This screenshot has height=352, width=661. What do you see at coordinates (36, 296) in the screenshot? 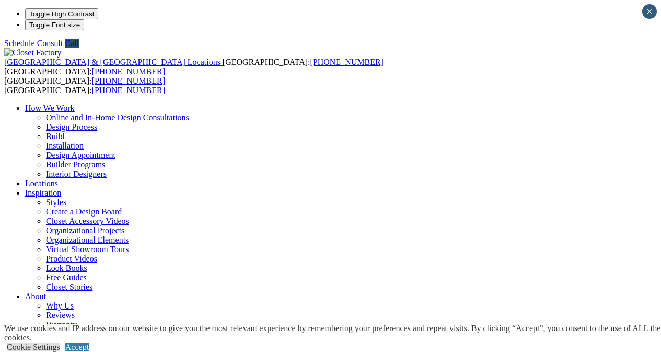
I see `a: About` at bounding box center [36, 296].